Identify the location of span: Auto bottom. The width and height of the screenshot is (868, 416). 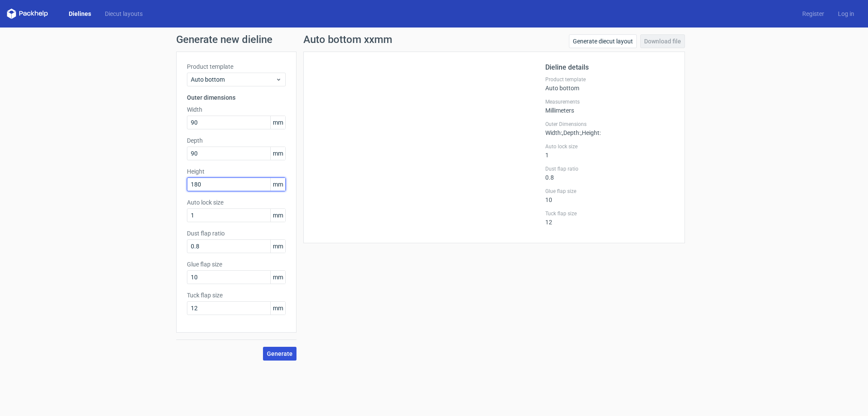
(233, 80).